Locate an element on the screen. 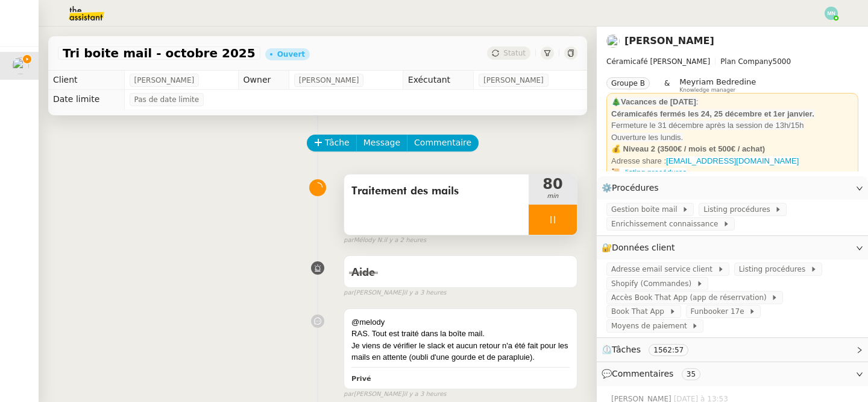 The width and height of the screenshot is (868, 402). span: Accès Book That App (app de réserrvation) is located at coordinates (691, 298).